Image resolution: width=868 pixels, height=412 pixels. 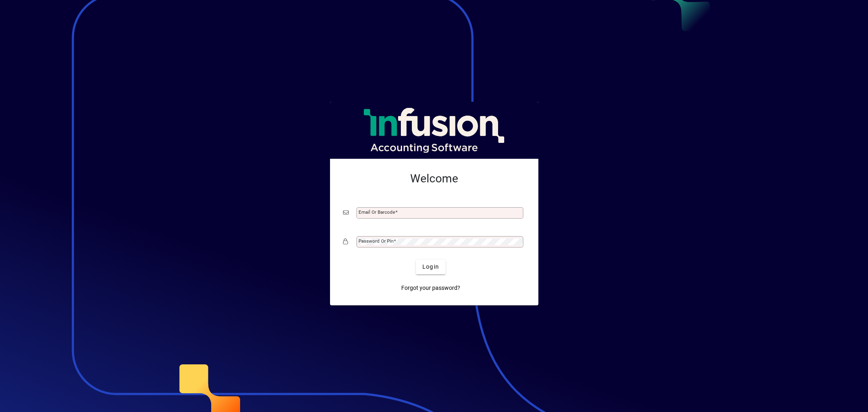 What do you see at coordinates (376, 241) in the screenshot?
I see `mat-label: Password or Pin` at bounding box center [376, 241].